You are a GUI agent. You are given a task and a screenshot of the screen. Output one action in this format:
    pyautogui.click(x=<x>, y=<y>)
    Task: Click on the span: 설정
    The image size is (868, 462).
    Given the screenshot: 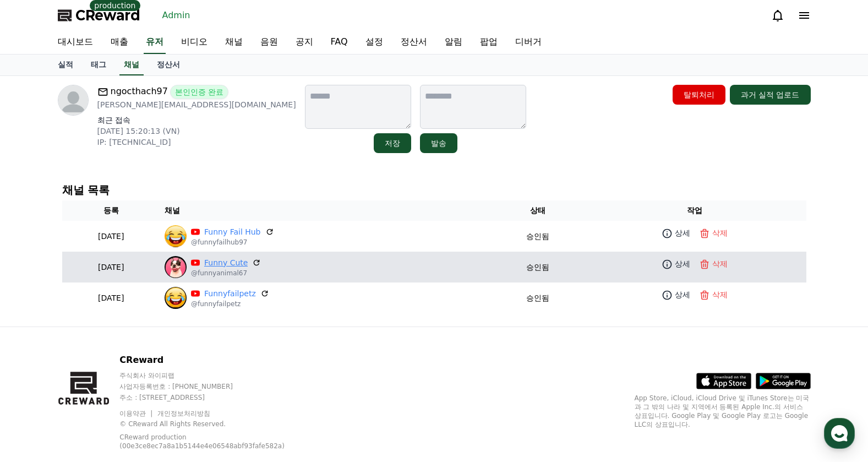 What is the action you would take?
    pyautogui.click(x=177, y=370)
    